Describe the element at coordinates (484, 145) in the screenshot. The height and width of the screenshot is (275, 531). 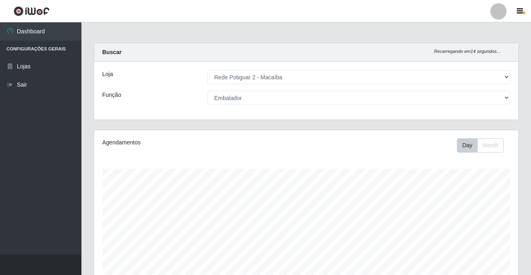
I see `div: Toolbar with button groups` at that location.